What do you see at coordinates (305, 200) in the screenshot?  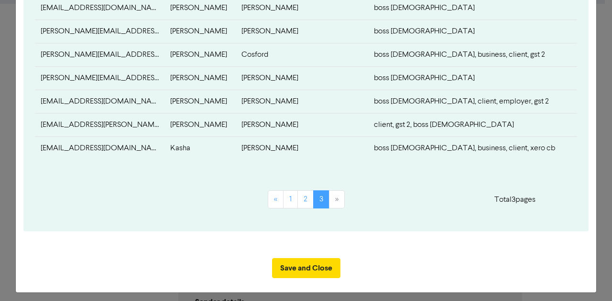 I see `a: Page 2` at bounding box center [305, 200].